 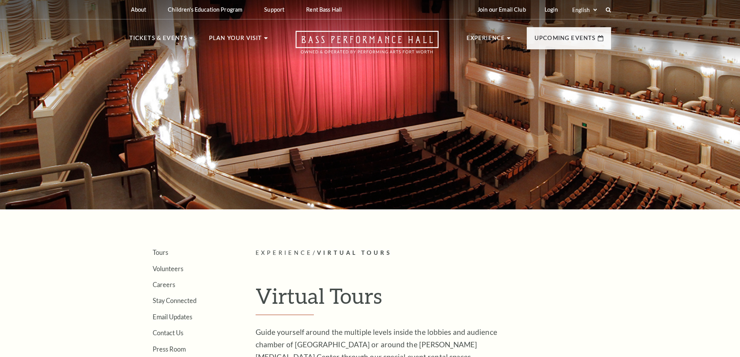 What do you see at coordinates (174, 300) in the screenshot?
I see `a: Stay Connected` at bounding box center [174, 300].